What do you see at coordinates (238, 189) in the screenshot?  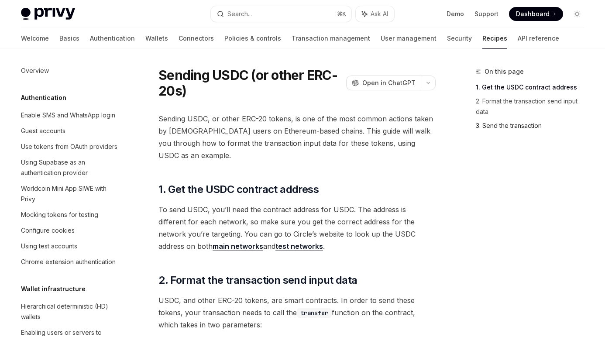 I see `span: 1. Get the USDC contract address` at bounding box center [238, 189].